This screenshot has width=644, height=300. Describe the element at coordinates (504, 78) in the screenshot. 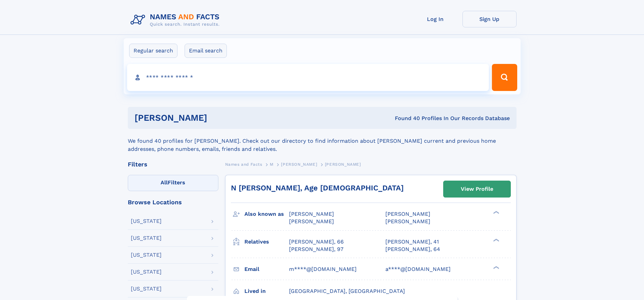

I see `button: Search Button` at that location.